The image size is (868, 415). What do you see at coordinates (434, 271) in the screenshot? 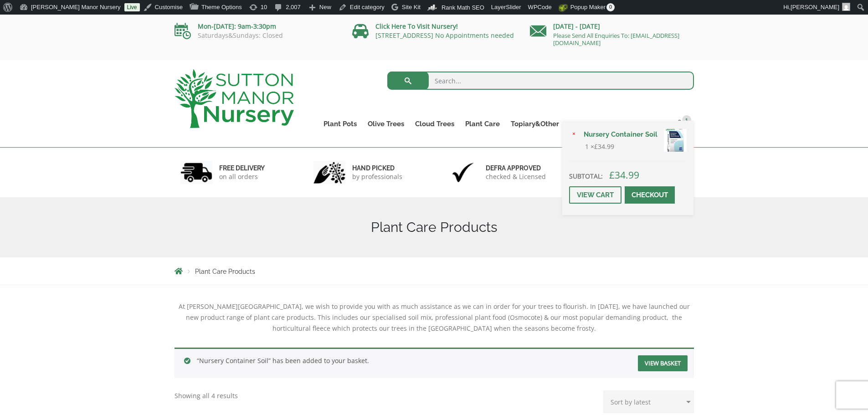
I see `nav: Breadcrumbs` at bounding box center [434, 271].